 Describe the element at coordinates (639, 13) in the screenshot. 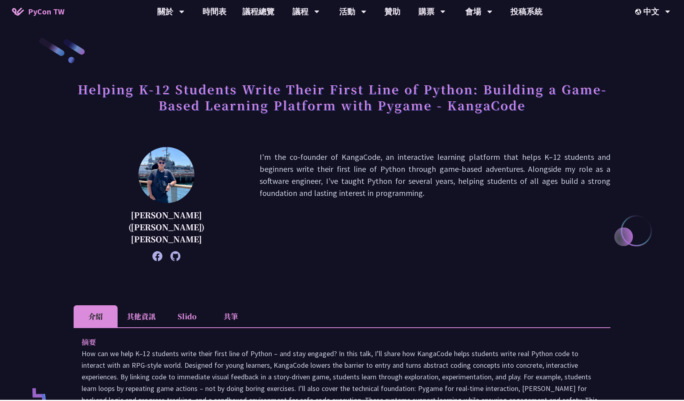

I see `img: Locale Icon` at that location.